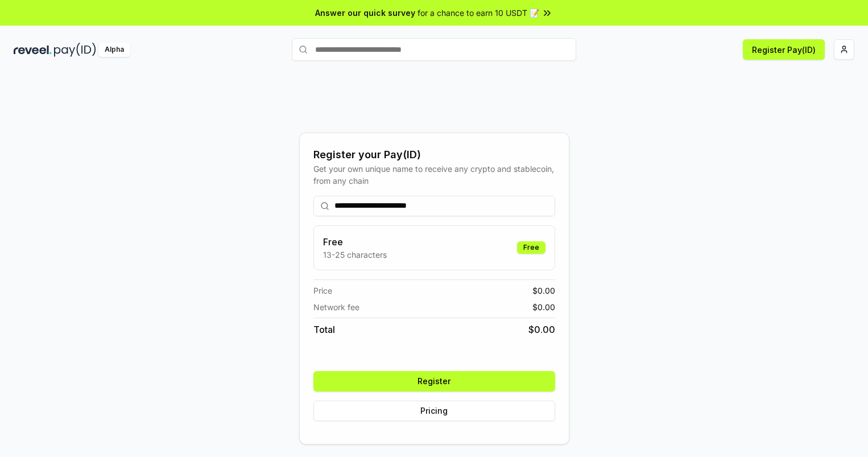  Describe the element at coordinates (531, 248) in the screenshot. I see `div: Free` at that location.